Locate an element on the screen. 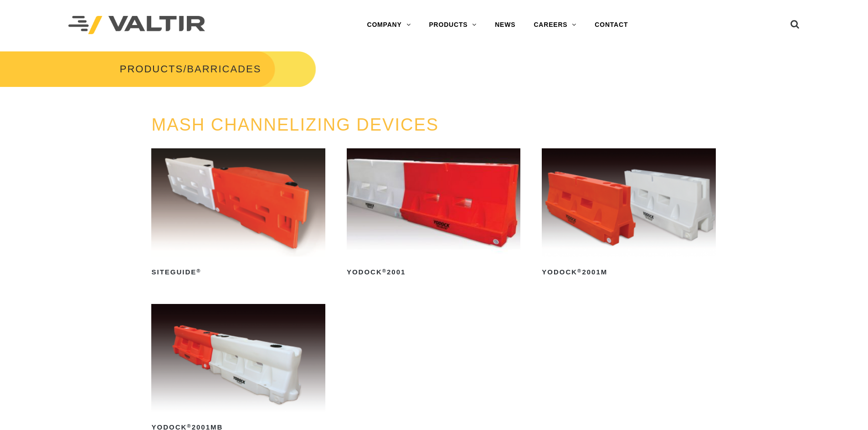  a: CONTACT is located at coordinates (611, 25).